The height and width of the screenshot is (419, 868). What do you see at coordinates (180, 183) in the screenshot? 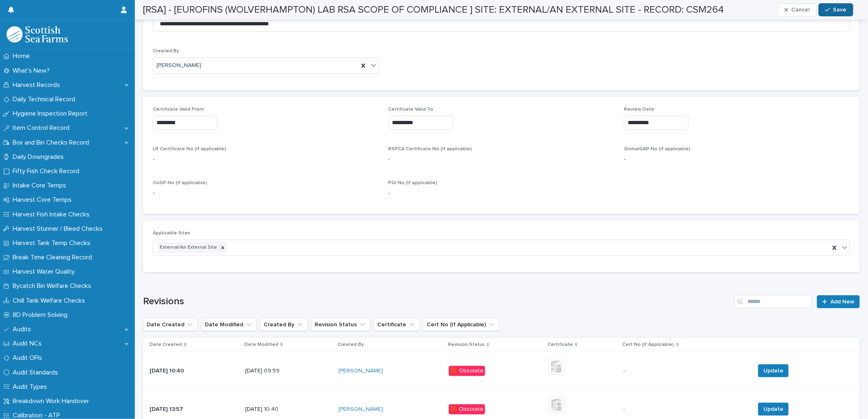
I see `span: CoGP No (If applicable)` at bounding box center [180, 183].